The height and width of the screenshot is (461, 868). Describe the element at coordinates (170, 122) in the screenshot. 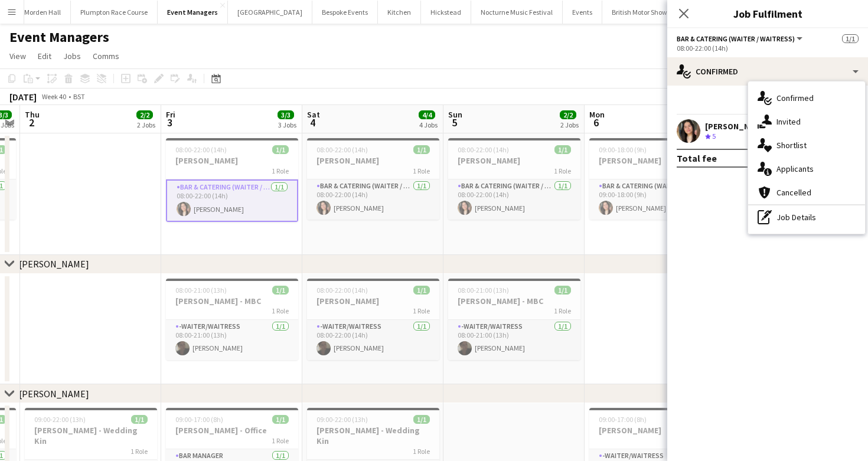

I see `span: 3` at that location.